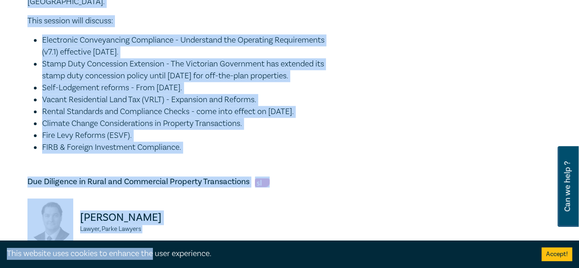  What do you see at coordinates (567, 186) in the screenshot?
I see `span: Can we help ?` at bounding box center [567, 186].